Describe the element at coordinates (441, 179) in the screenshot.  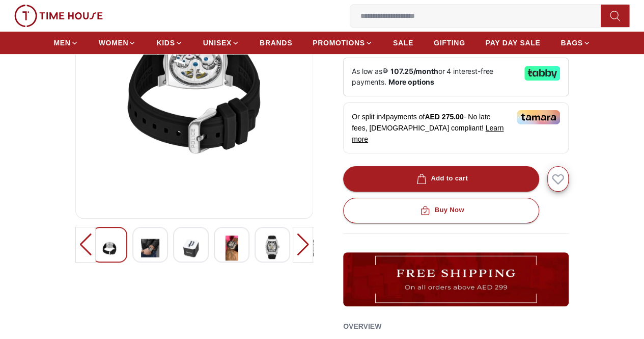
I see `div: Add to cart` at that location.